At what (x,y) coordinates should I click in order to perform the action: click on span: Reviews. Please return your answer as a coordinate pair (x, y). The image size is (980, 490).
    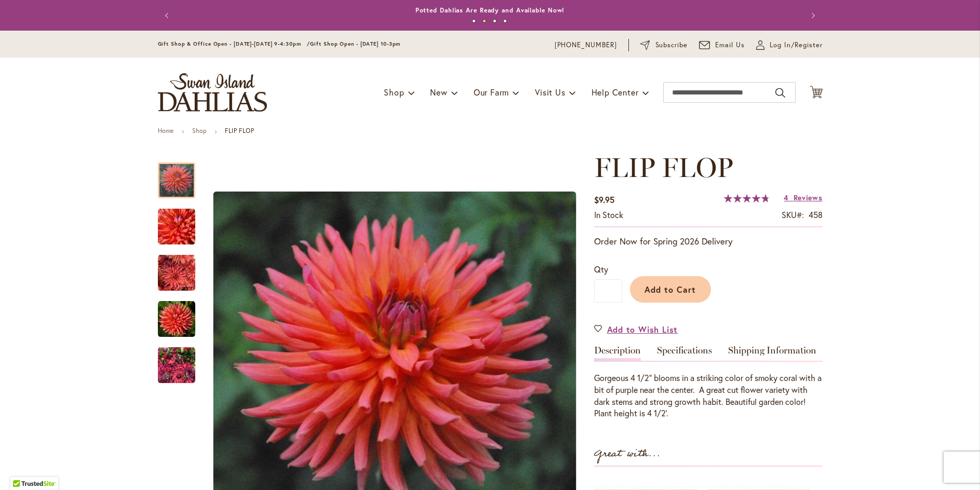
    Looking at the image, I should click on (808, 197).